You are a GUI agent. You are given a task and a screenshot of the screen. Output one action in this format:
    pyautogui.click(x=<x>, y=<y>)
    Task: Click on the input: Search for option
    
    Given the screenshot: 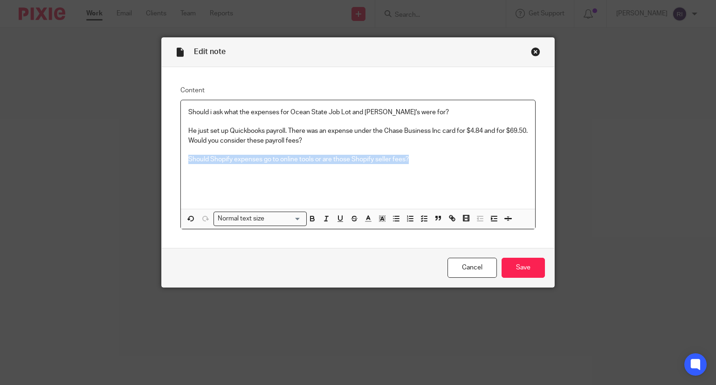 What is the action you would take?
    pyautogui.click(x=284, y=219)
    